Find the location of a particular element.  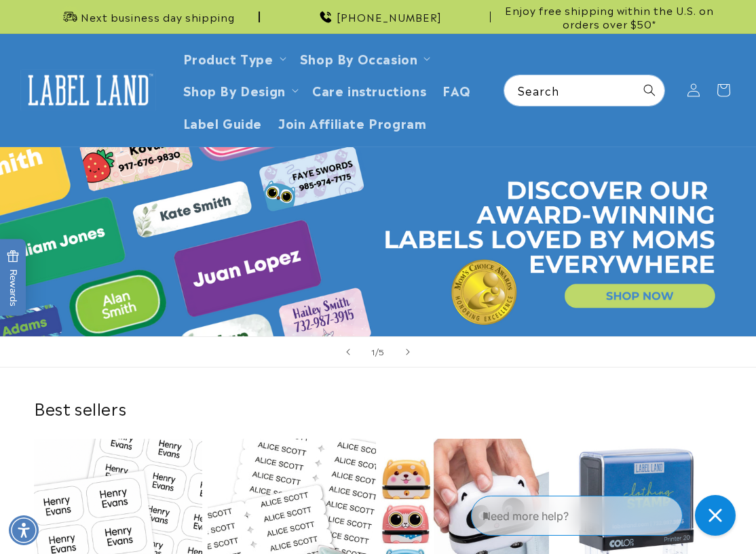

a: Label Land is located at coordinates (89, 90).